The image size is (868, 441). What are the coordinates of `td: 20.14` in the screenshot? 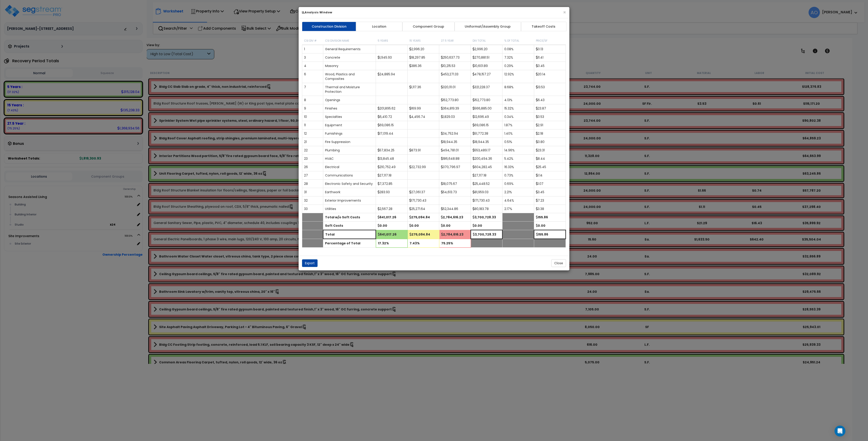 It's located at (550, 76).